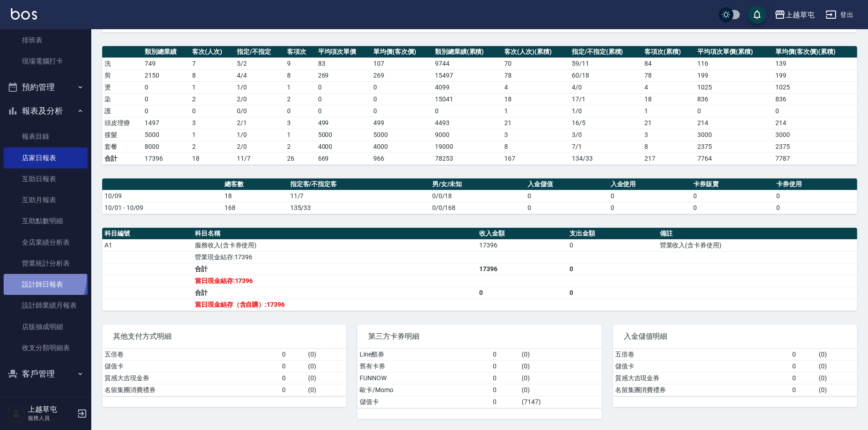 This screenshot has width=868, height=430. Describe the element at coordinates (335, 257) in the screenshot. I see `td: 營業現金結存:17396` at that location.